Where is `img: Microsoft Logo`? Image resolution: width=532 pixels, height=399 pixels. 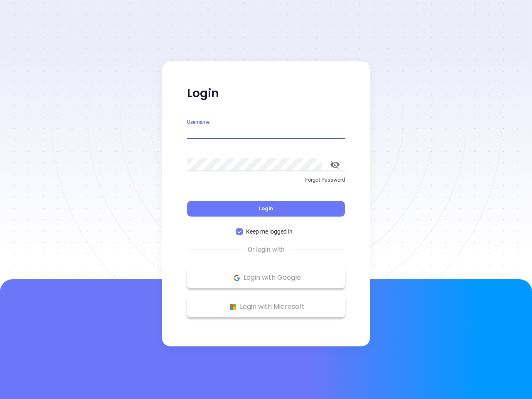 img: Microsoft Logo is located at coordinates (233, 306).